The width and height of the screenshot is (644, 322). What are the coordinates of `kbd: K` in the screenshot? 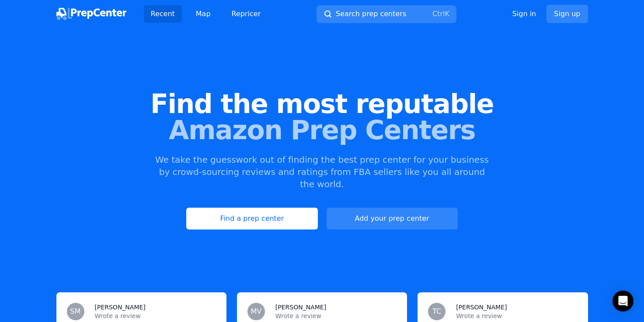 It's located at (447, 13).